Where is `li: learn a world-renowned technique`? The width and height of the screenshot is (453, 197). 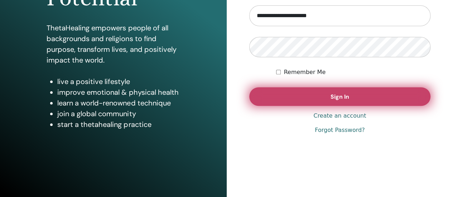 li: learn a world-renowned technique is located at coordinates (119, 103).